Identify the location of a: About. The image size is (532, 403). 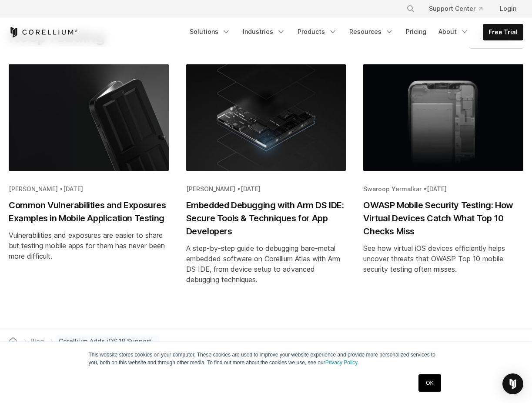
(454, 31).